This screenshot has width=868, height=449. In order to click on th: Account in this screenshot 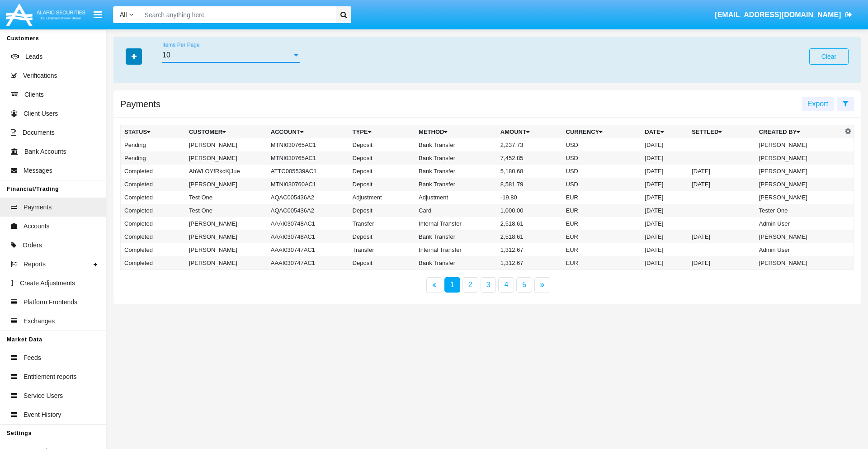, I will do `click(308, 132)`.